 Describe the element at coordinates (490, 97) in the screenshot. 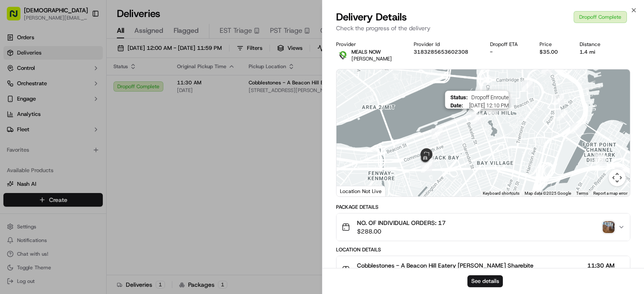

I see `span: Dropoff Enroute` at that location.